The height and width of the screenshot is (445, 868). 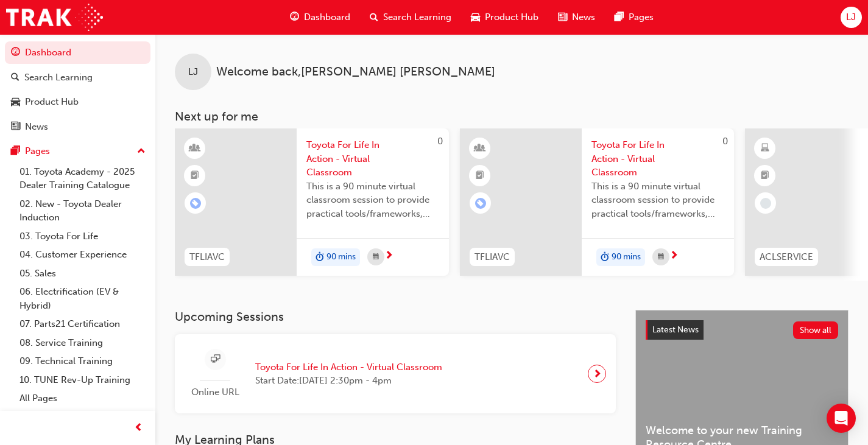 What do you see at coordinates (215, 392) in the screenshot?
I see `span: Online URL` at bounding box center [215, 392].